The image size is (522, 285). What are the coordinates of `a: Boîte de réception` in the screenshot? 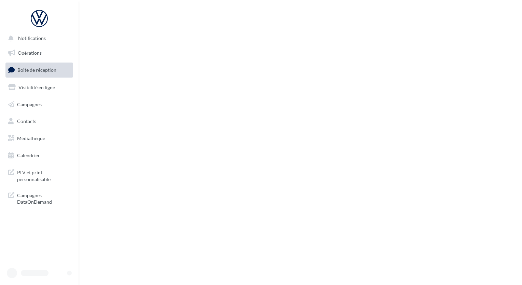 It's located at (39, 70).